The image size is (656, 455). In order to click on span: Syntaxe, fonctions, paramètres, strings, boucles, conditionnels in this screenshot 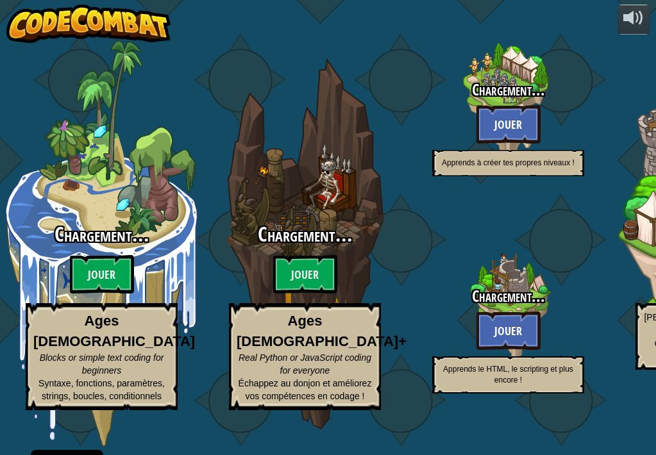, I will do `click(101, 390)`.